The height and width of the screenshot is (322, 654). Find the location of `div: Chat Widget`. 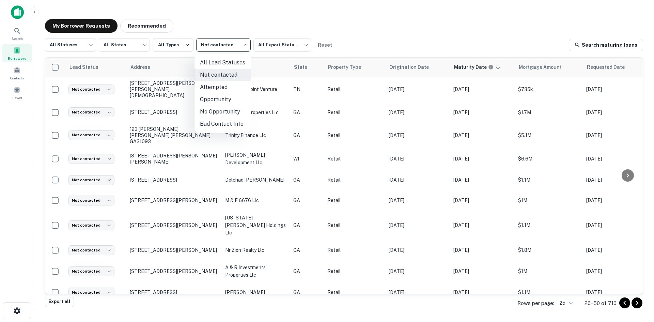

div: Chat Widget is located at coordinates (637, 284).